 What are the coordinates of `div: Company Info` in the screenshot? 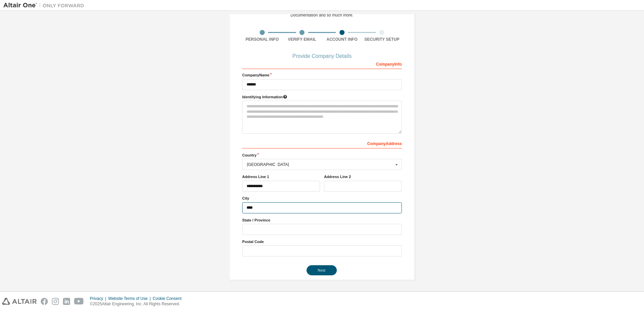 It's located at (322, 64).